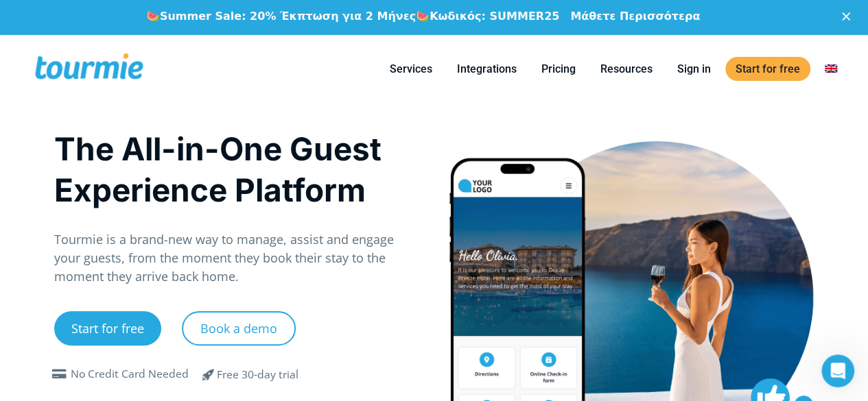 This screenshot has width=868, height=401. I want to click on a: Μάθετε Περισσότερα, so click(635, 17).